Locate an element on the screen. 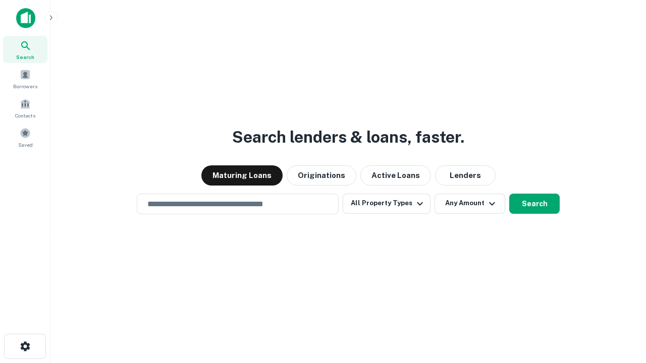 This screenshot has height=363, width=646. div: Contacts is located at coordinates (25, 108).